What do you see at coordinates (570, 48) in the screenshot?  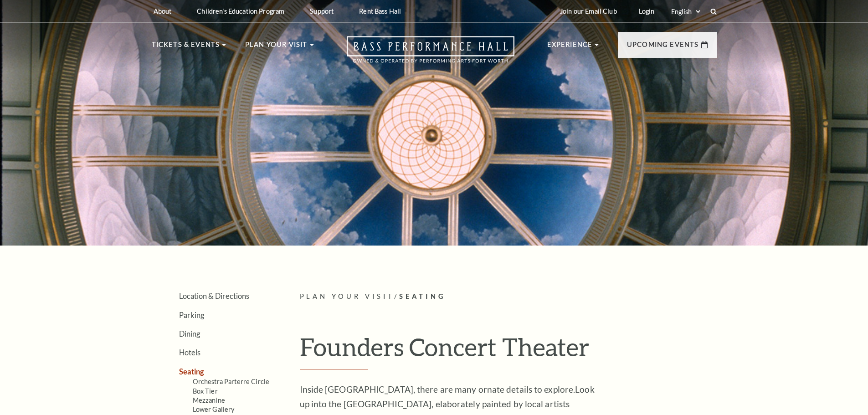 I see `p: Experience` at bounding box center [570, 48].